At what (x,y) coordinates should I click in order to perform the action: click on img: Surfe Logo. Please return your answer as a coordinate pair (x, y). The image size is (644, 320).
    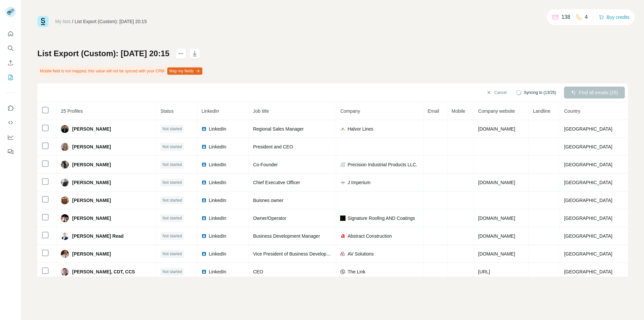
    Looking at the image, I should click on (43, 21).